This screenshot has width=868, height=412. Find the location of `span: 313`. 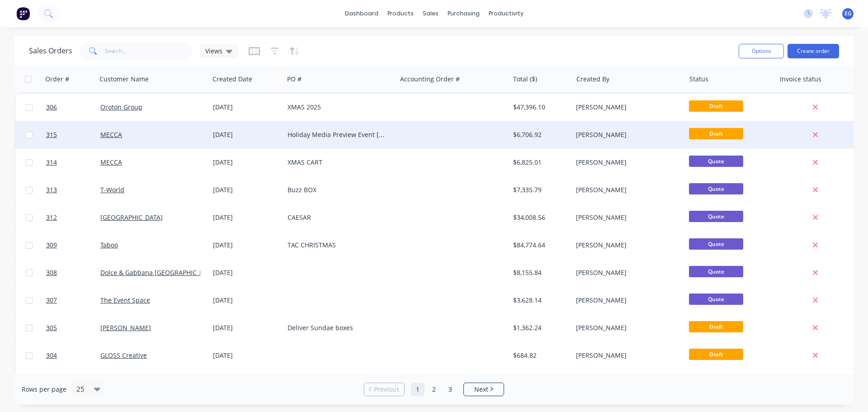

span: 313 is located at coordinates (51, 190).